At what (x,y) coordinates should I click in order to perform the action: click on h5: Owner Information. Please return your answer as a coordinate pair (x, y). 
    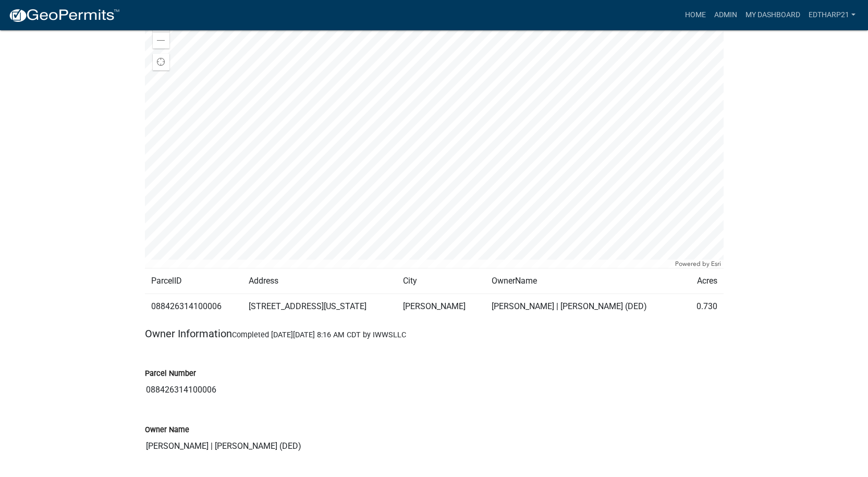
    Looking at the image, I should click on (434, 334).